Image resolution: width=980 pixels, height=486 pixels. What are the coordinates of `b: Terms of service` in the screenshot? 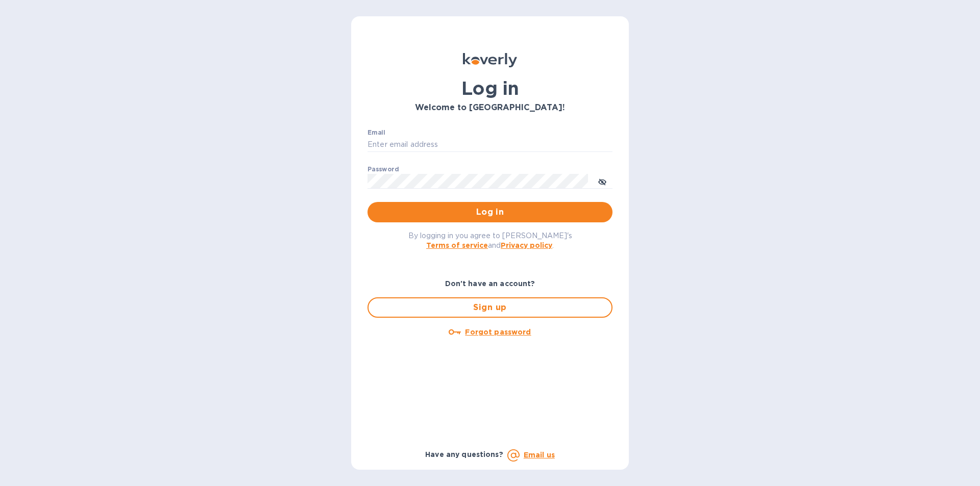 It's located at (457, 246).